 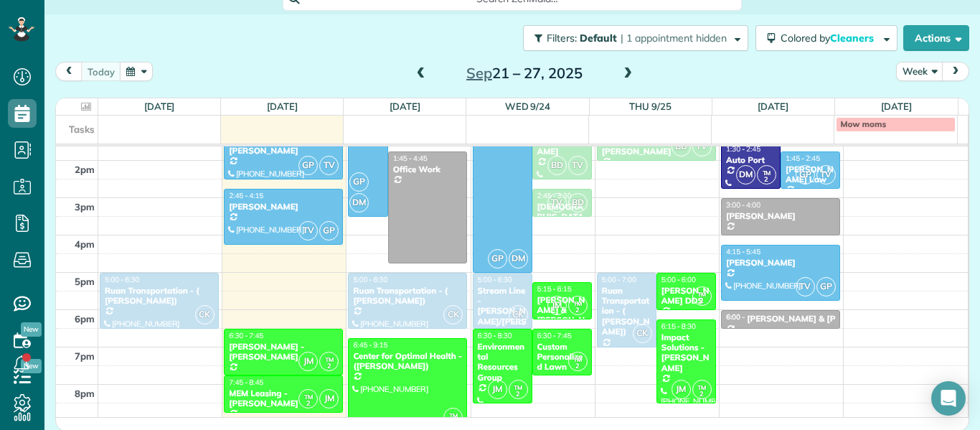 I want to click on span: 1:45 - 4:45, so click(x=410, y=158).